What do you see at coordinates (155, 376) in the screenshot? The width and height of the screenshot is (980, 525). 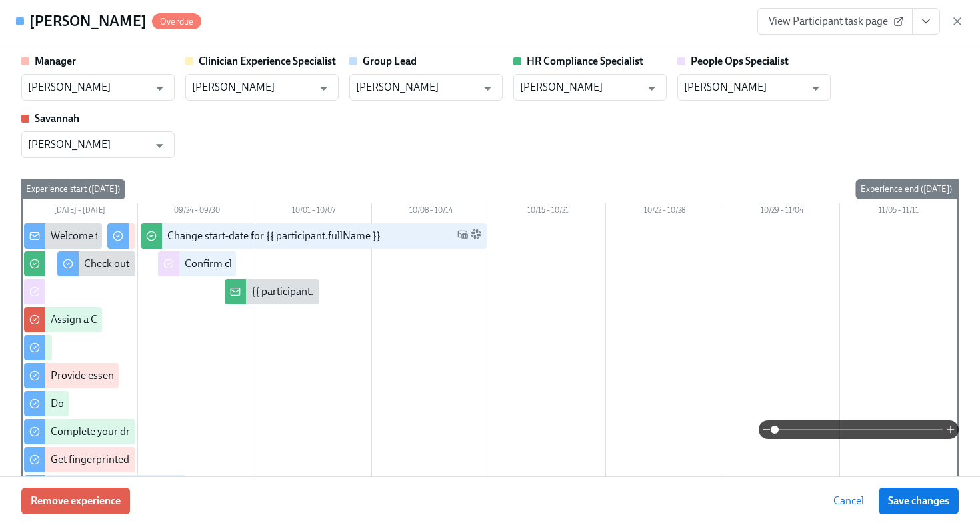 I see `div: Provide essential professional documentation` at bounding box center [155, 376].